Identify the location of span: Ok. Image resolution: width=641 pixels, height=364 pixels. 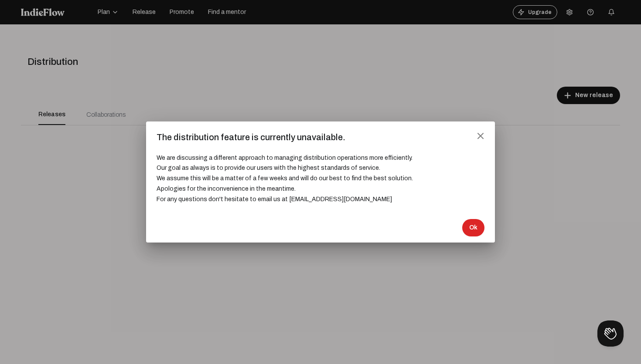
(473, 228).